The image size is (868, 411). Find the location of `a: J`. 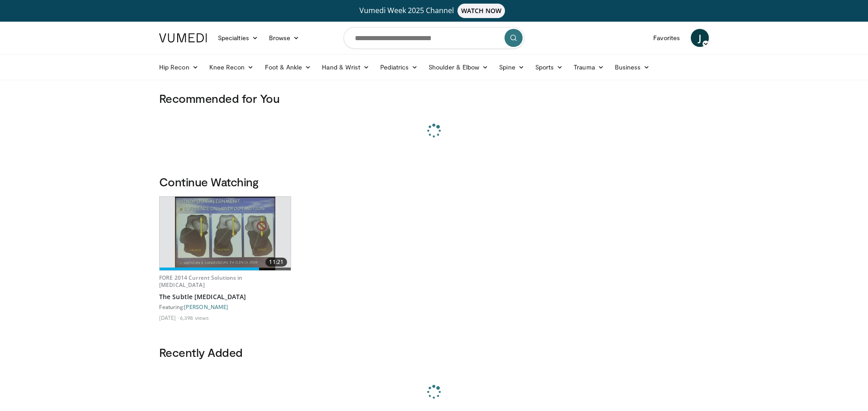

a: J is located at coordinates (699, 38).